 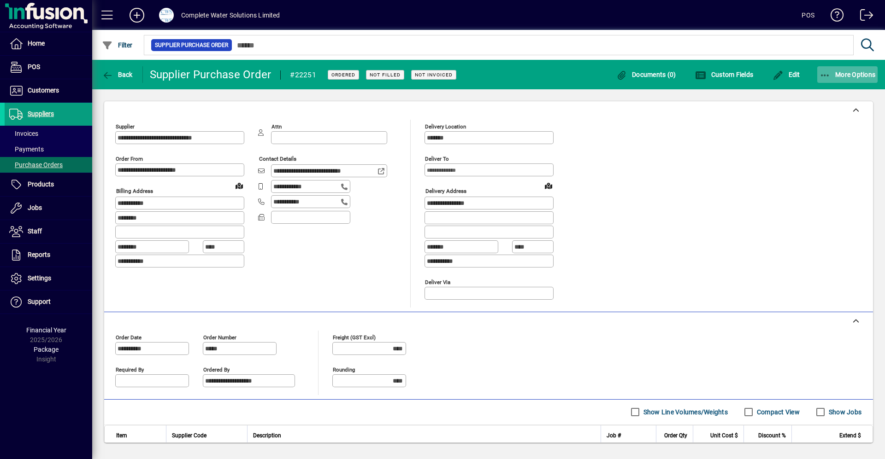 What do you see at coordinates (48, 208) in the screenshot?
I see `a: Jobs` at bounding box center [48, 208].